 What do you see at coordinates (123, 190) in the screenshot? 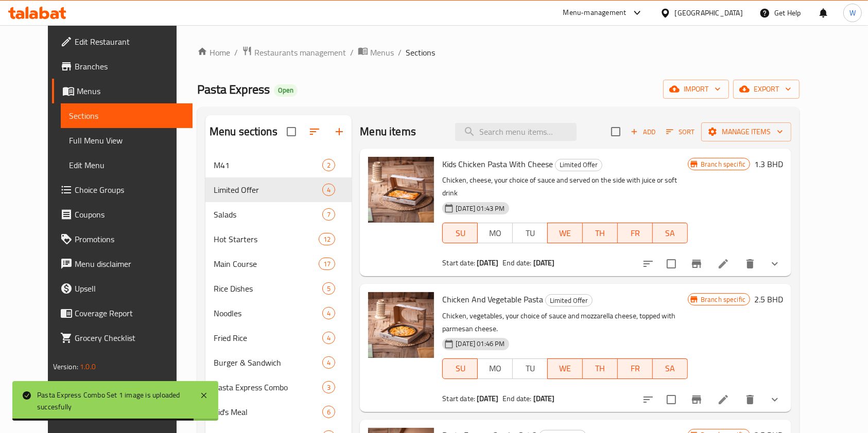
I see `a: Choice Groups` at bounding box center [123, 190].